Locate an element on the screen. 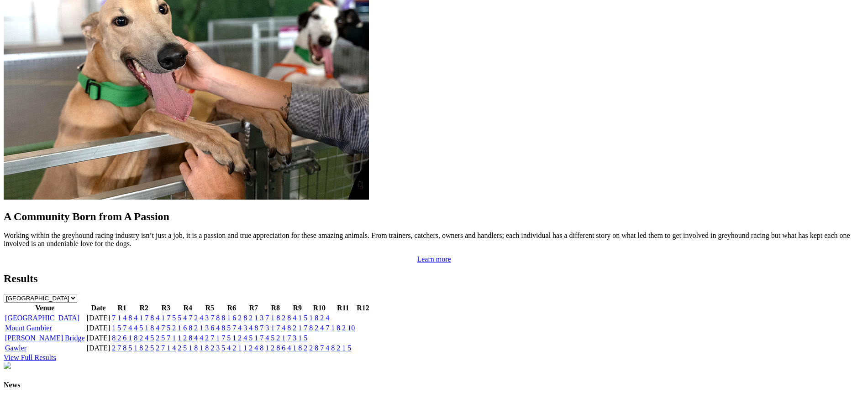  a: 2 5 1 8 is located at coordinates (188, 348).